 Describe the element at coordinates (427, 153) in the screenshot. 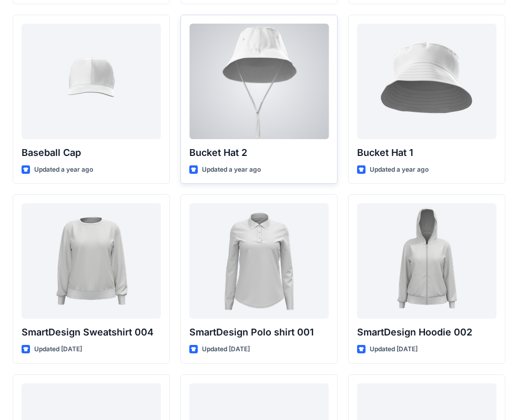

I see `p: Bucket Hat 1` at that location.